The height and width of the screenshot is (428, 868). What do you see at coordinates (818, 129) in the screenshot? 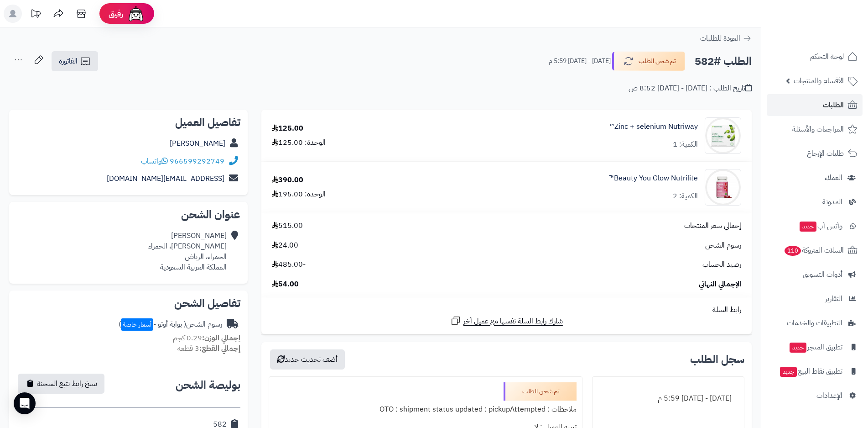
I see `span: المراجعات والأسئلة` at bounding box center [818, 129].